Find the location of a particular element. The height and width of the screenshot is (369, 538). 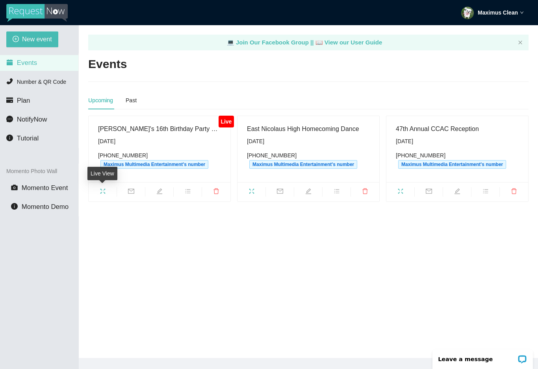

span: NotifyNow is located at coordinates (32, 119).